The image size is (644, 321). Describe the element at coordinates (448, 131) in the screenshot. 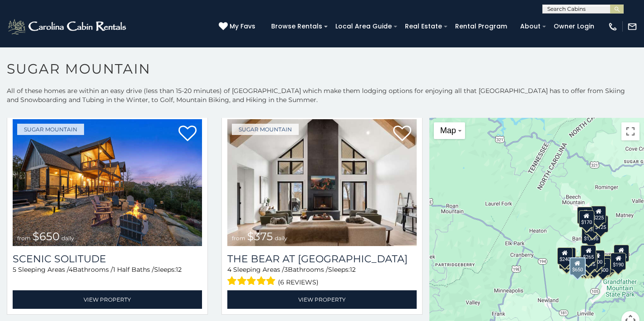

I see `span: Map` at that location.